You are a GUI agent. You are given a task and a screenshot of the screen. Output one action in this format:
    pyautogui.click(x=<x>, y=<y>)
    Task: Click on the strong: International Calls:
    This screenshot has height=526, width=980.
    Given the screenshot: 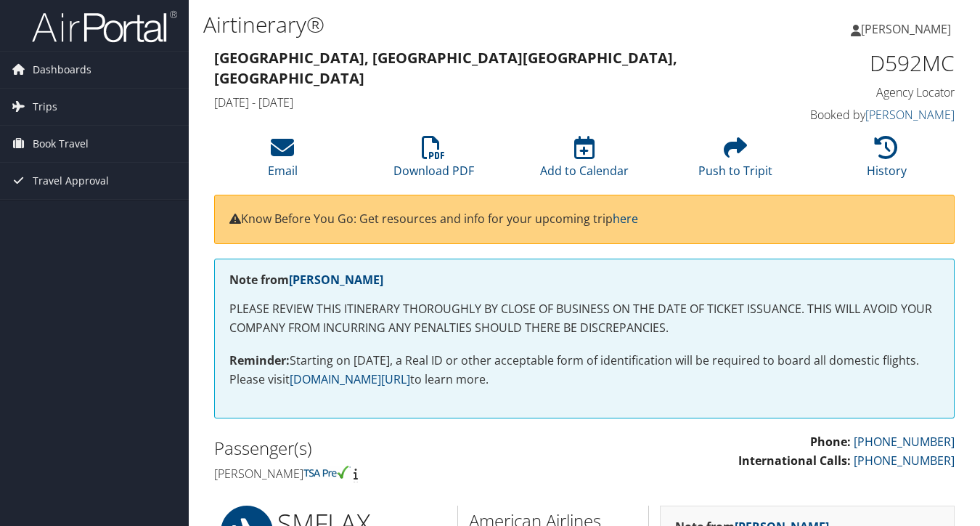 What is the action you would take?
    pyautogui.click(x=794, y=460)
    